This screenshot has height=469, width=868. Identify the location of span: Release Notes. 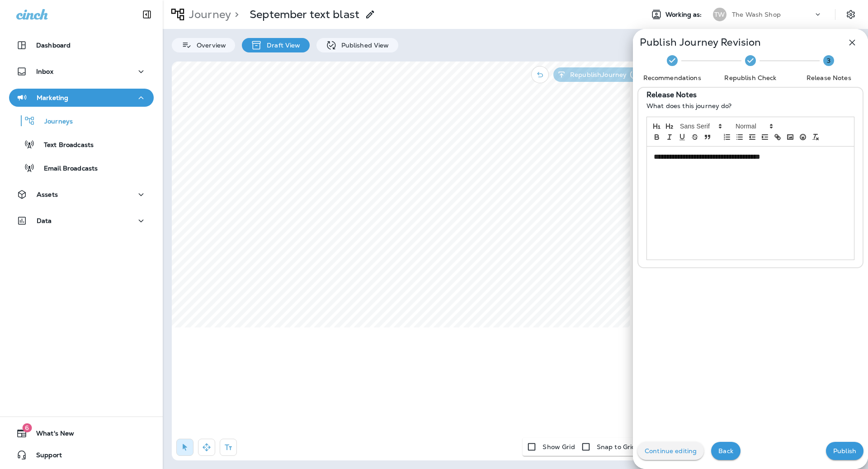
(829, 78).